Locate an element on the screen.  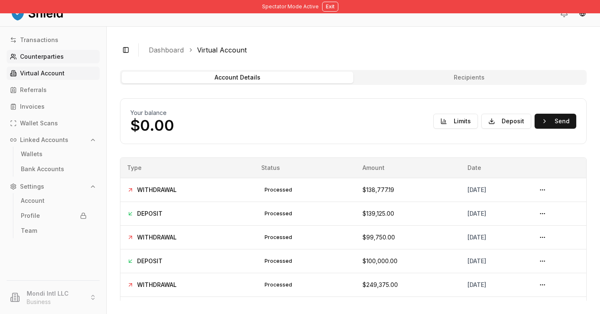
span: $138,777.19 is located at coordinates (378, 189).